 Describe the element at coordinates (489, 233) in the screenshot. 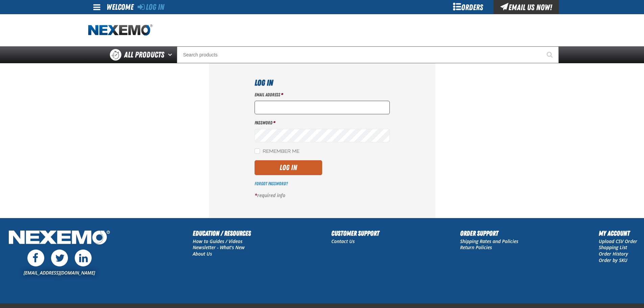

I see `h2: Order Support` at that location.